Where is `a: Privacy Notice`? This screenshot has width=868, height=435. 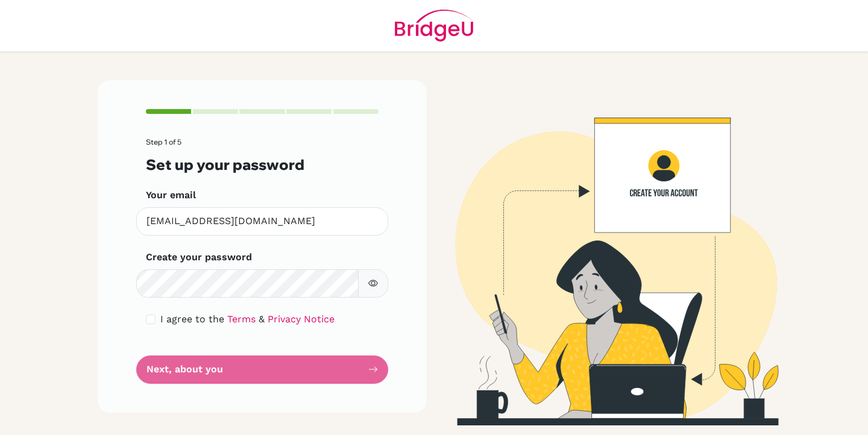 a: Privacy Notice is located at coordinates (301, 319).